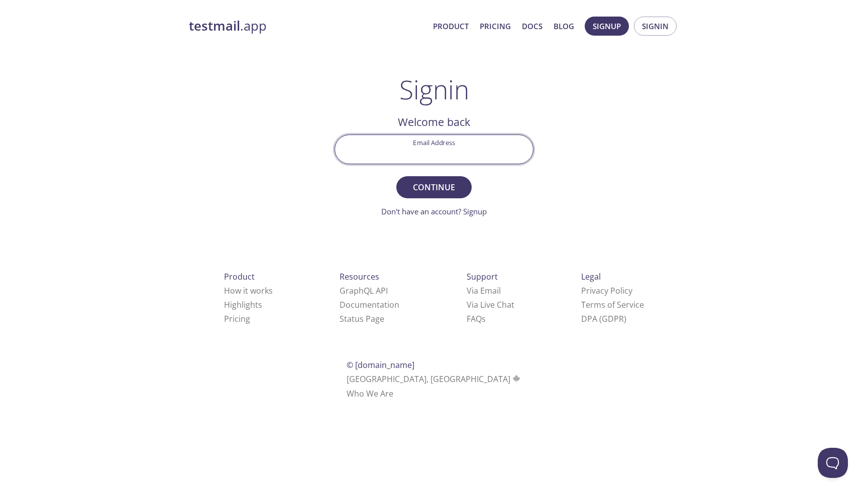  What do you see at coordinates (484, 291) in the screenshot?
I see `a: Via Email` at bounding box center [484, 291].